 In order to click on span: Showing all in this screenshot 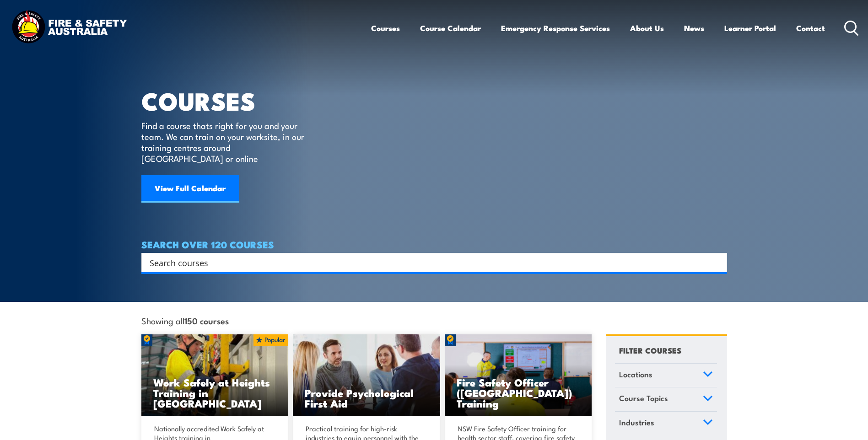, I will do `click(185, 320)`.